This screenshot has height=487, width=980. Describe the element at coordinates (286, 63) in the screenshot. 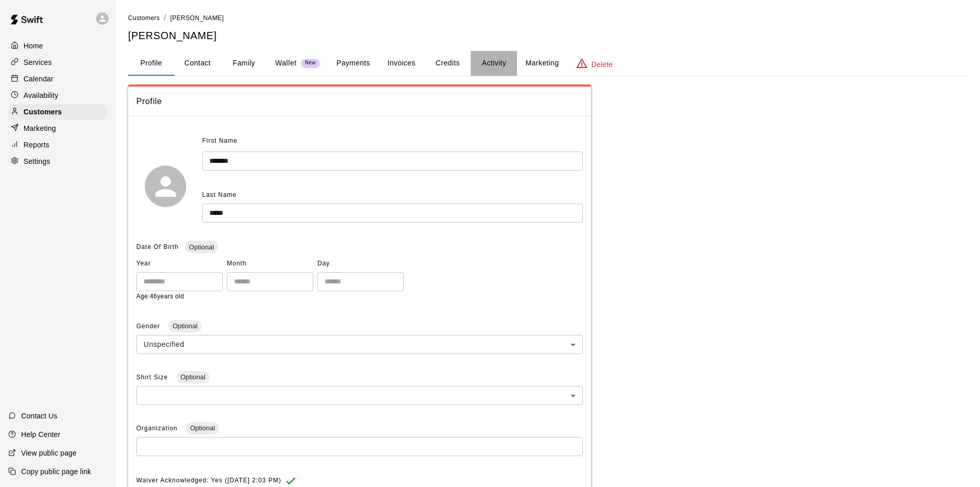

I see `p: Wallet` at that location.